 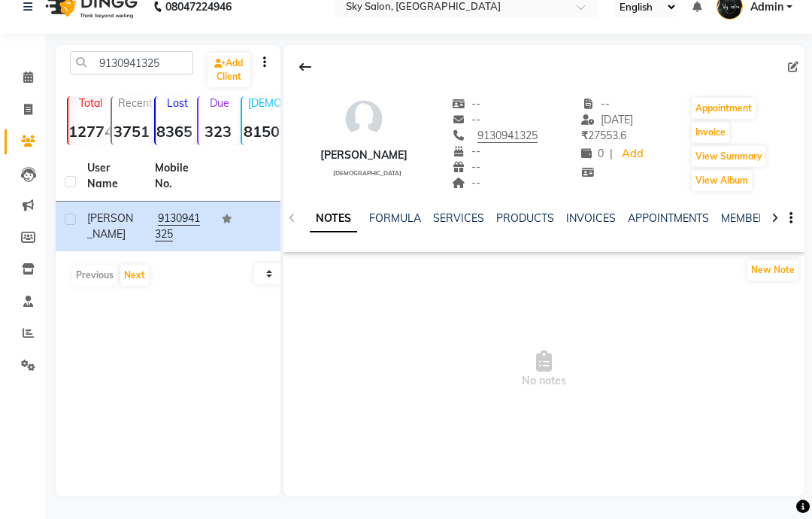 What do you see at coordinates (112, 176) in the screenshot?
I see `th: User Name` at bounding box center [112, 176].